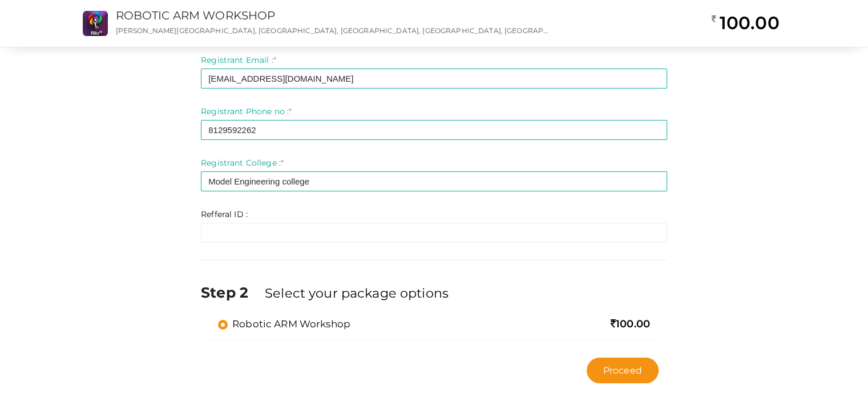  I want to click on label: Robotic ARM Workshop, so click(284, 324).